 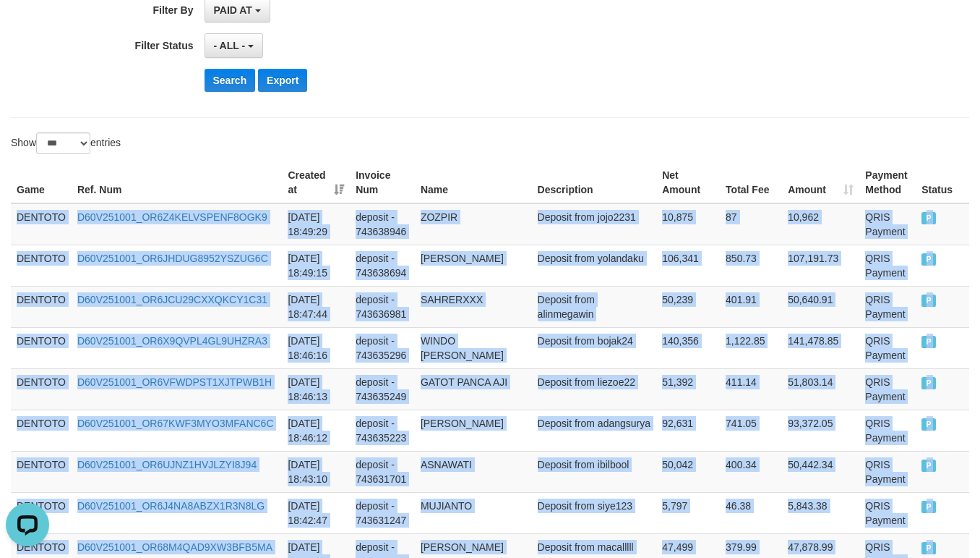 I want to click on td: 411.14, so click(x=751, y=388).